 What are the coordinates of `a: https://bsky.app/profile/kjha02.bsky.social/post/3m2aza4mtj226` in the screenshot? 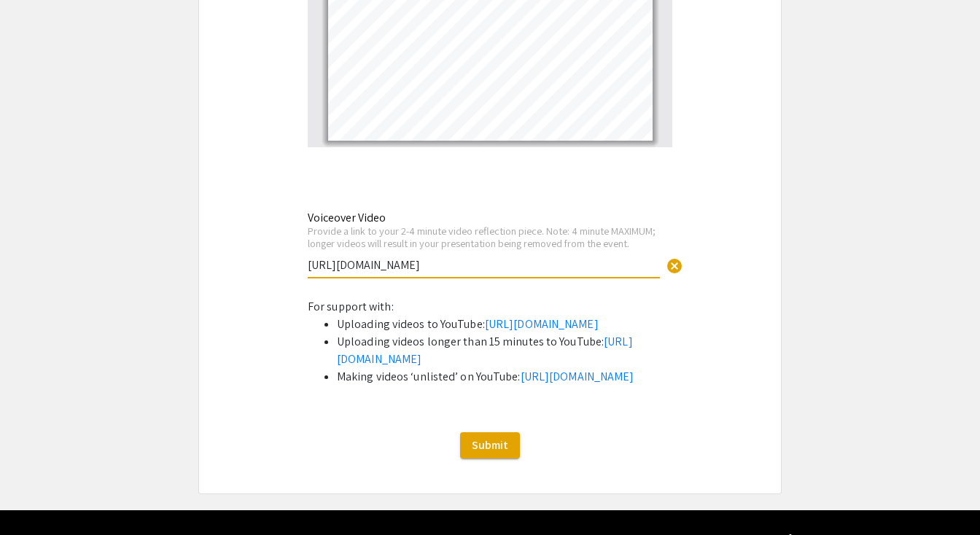 It's located at (526, 37).